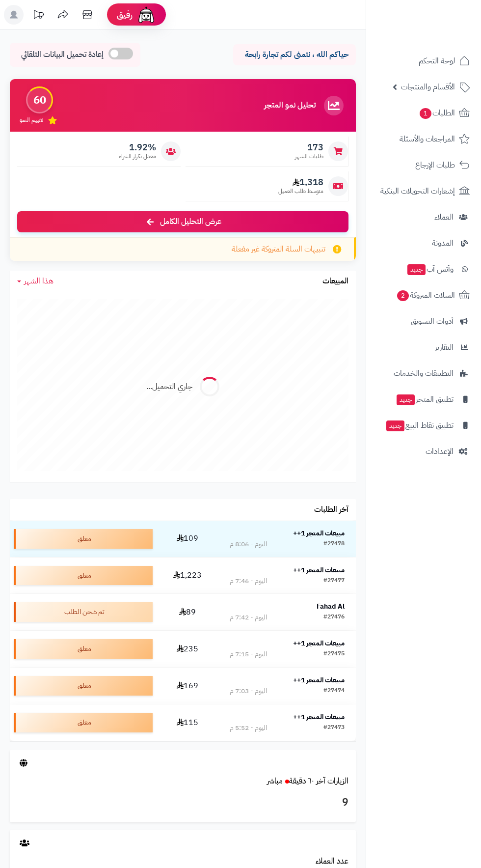 This screenshot has height=868, width=481. Describe the element at coordinates (418, 192) in the screenshot. I see `span: إشعارات التحويلات البنكية` at that location.